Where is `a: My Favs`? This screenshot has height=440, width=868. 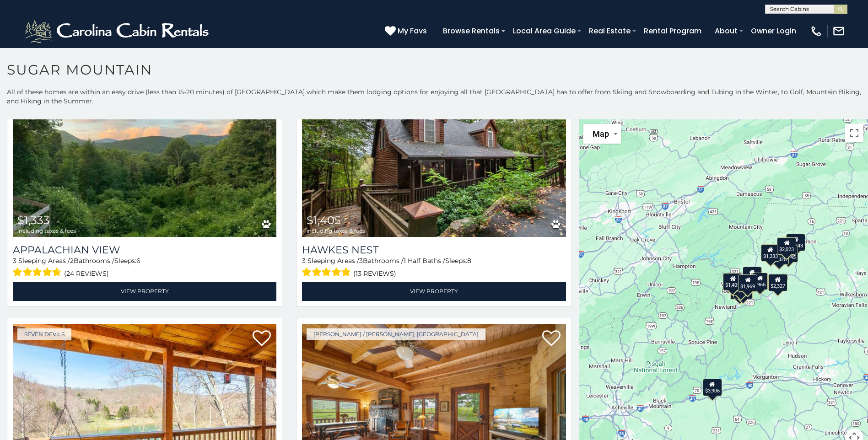
a: My Favs is located at coordinates (407, 31).